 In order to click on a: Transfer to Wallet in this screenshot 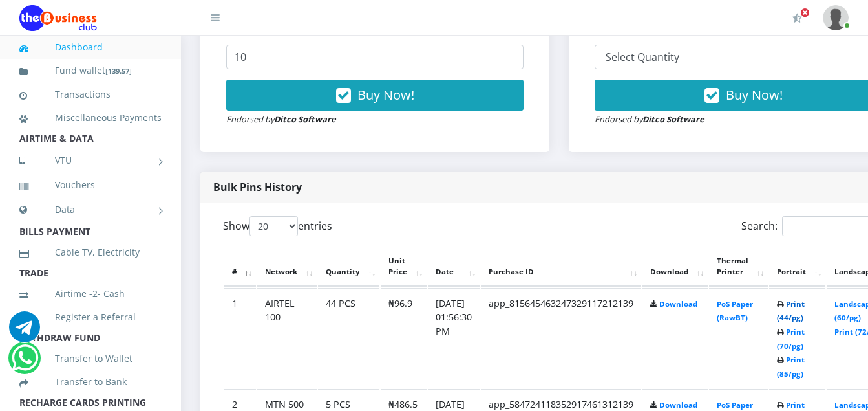, I will do `click(90, 358)`.